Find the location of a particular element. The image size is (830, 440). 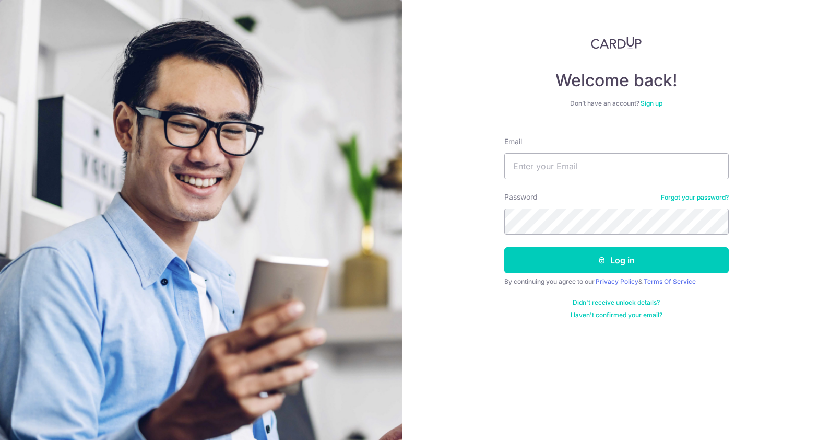

a: Haven't confirmed your email? is located at coordinates (617, 315).